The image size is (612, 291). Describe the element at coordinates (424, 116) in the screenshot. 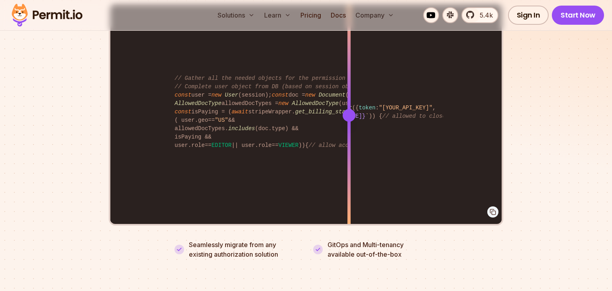

I see `span: // allowed to close issue` at that location.